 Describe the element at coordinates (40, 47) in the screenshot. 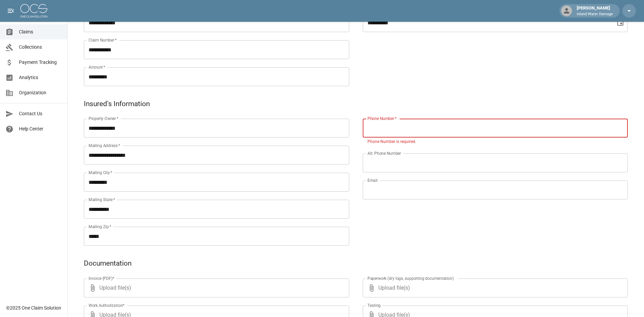

I see `span: Collections` at that location.